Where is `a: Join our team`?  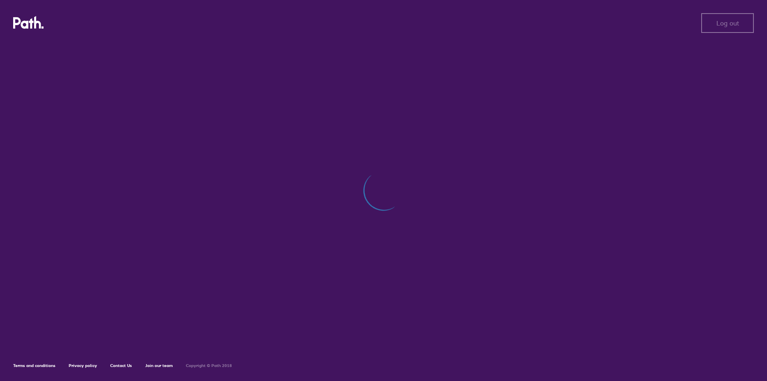 a: Join our team is located at coordinates (159, 365).